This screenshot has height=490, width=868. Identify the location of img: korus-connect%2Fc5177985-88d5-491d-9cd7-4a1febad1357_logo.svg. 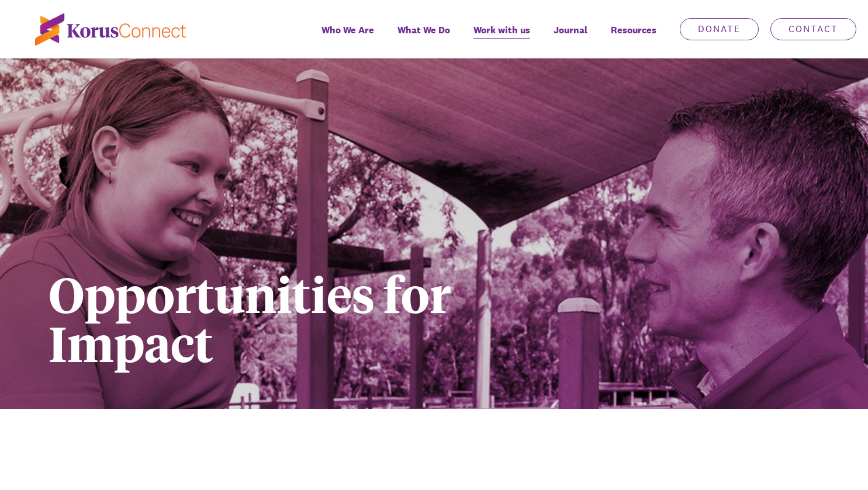
(110, 30).